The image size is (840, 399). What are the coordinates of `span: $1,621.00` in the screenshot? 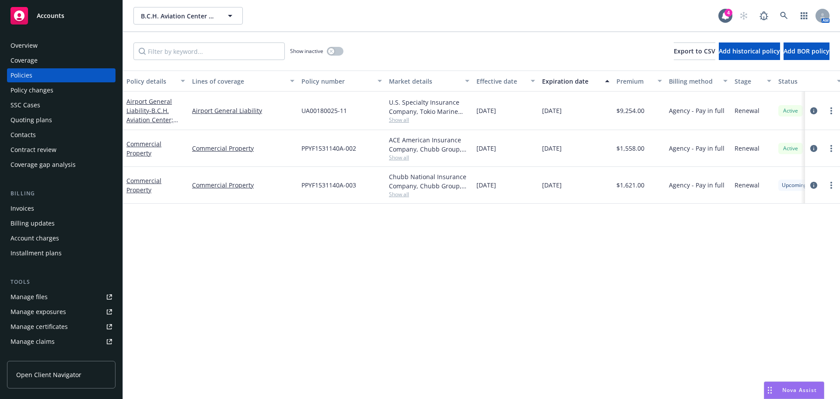 It's located at (631, 185).